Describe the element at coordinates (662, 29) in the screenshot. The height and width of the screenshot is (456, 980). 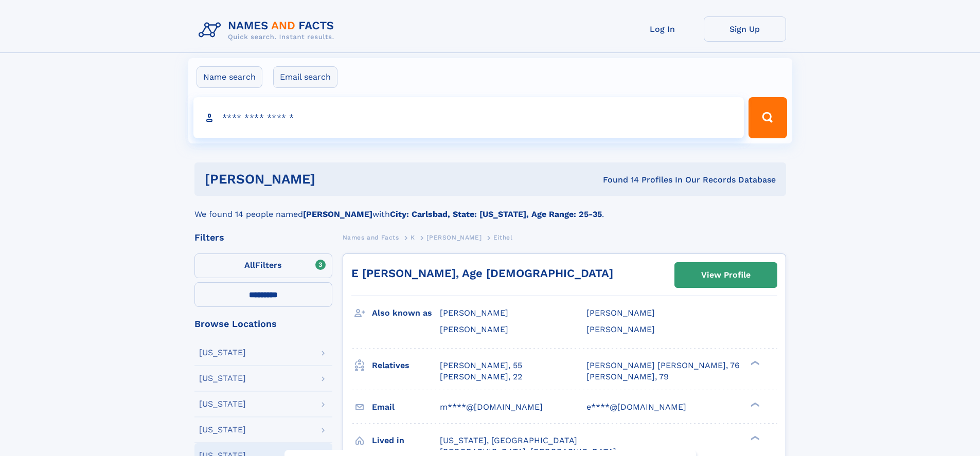
I see `a: Log In` at that location.